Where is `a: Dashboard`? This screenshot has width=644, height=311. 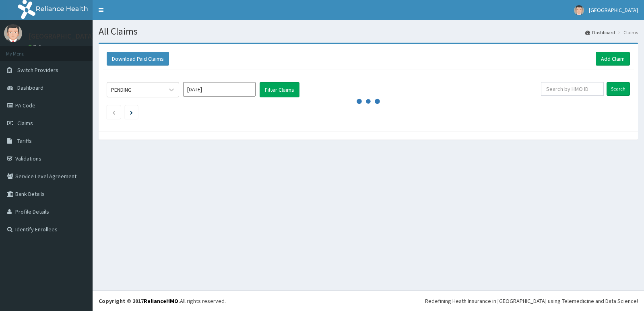
a: Dashboard is located at coordinates (600, 32).